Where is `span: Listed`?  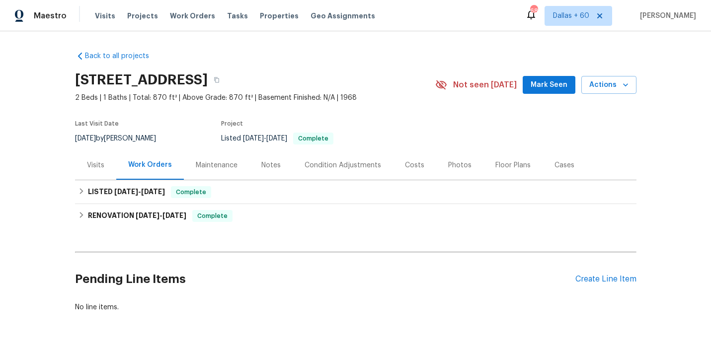 span: Listed is located at coordinates (277, 139).